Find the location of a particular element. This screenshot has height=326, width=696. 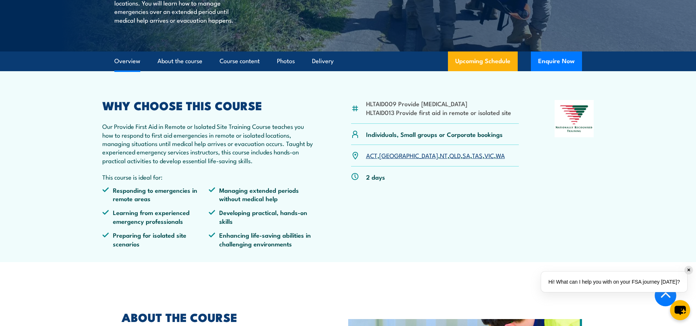

li: Preparing for isolated site scenarios is located at coordinates (156, 239).